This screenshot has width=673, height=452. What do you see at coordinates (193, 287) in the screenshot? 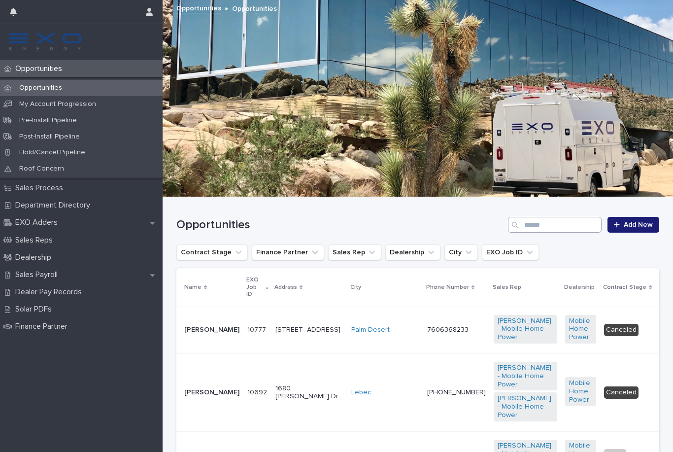
I see `p: Name` at bounding box center [193, 287].